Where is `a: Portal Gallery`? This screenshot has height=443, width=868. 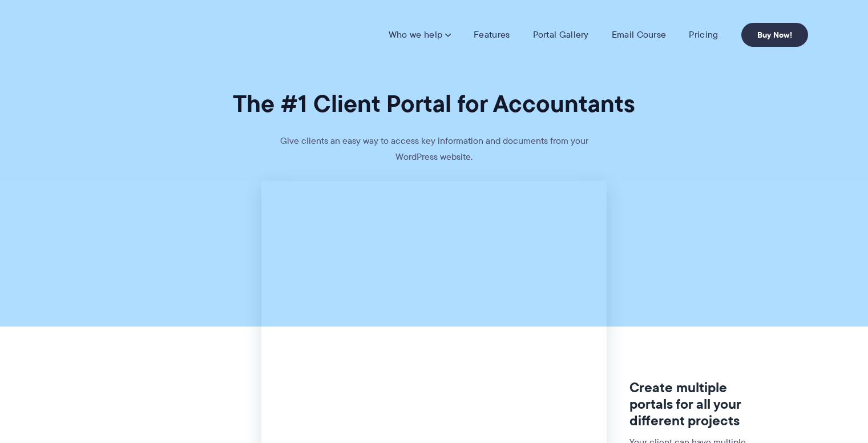
a: Portal Gallery is located at coordinates (561, 35).